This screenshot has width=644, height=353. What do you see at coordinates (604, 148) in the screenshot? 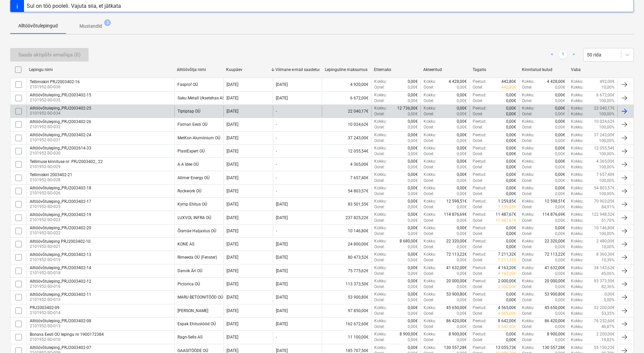
I see `p: 12 055,54€` at bounding box center [604, 148].